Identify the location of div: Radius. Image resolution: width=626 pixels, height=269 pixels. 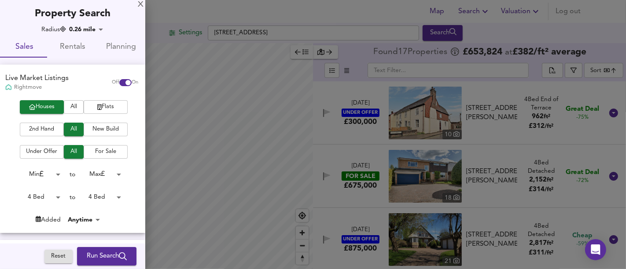
(54, 29).